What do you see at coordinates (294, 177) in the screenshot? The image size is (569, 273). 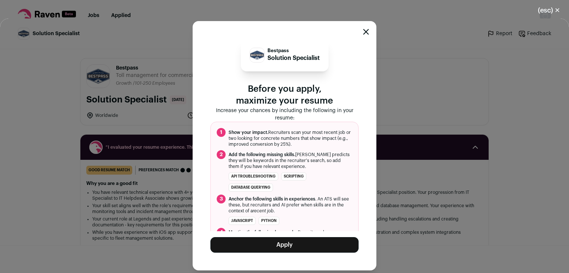 I see `li: scripting` at bounding box center [294, 177].